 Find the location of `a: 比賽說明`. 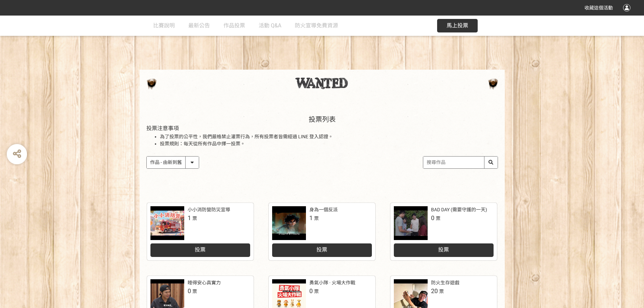

a: 比賽說明 is located at coordinates (164, 26).